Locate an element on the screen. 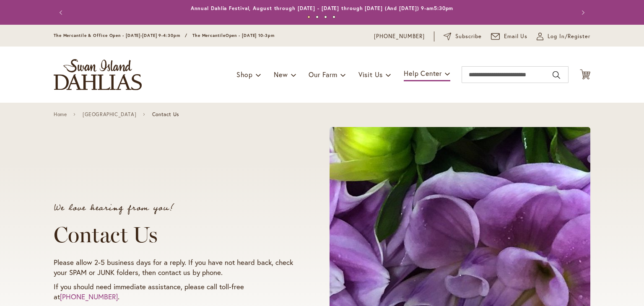 The height and width of the screenshot is (306, 644). span: Email Us is located at coordinates (515, 36).